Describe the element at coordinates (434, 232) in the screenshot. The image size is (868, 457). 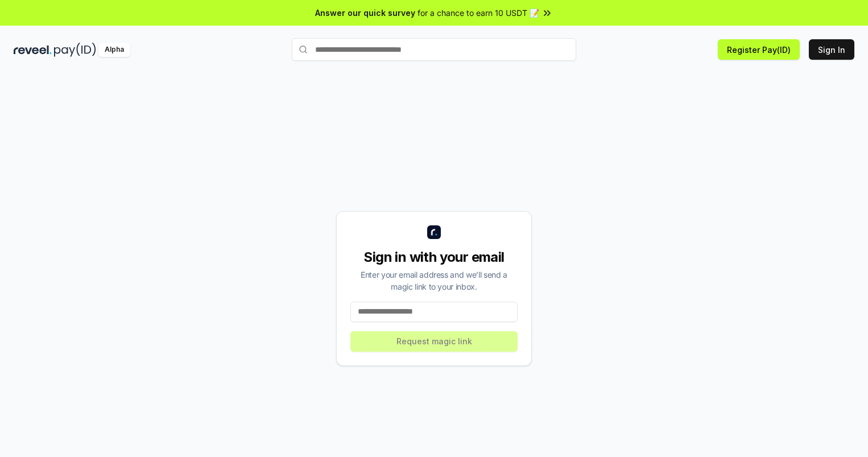
I see `img: logo_small` at that location.